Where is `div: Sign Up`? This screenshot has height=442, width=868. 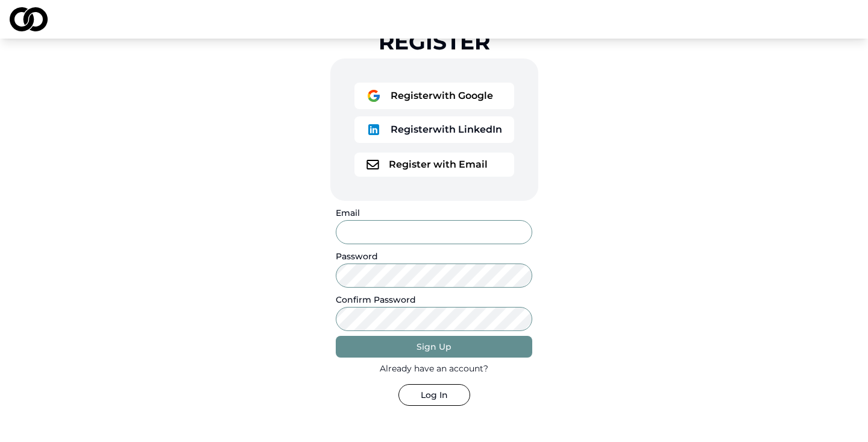
div: Sign Up is located at coordinates (434, 347).